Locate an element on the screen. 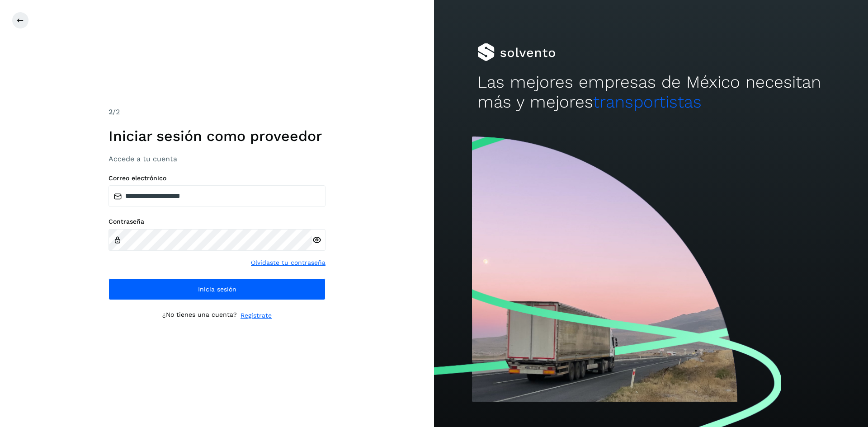  label: Contraseña is located at coordinates (217, 221).